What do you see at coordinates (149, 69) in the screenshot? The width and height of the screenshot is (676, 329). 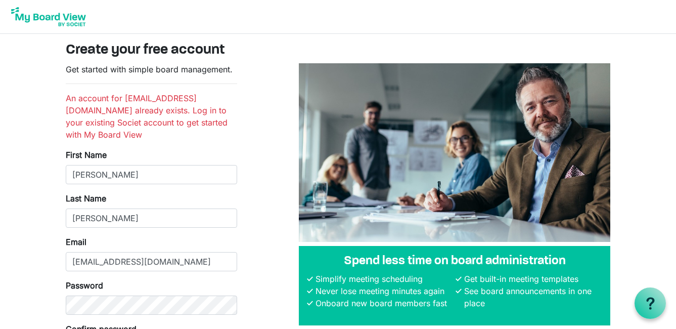 I see `span: Get started with simple board management.` at bounding box center [149, 69].